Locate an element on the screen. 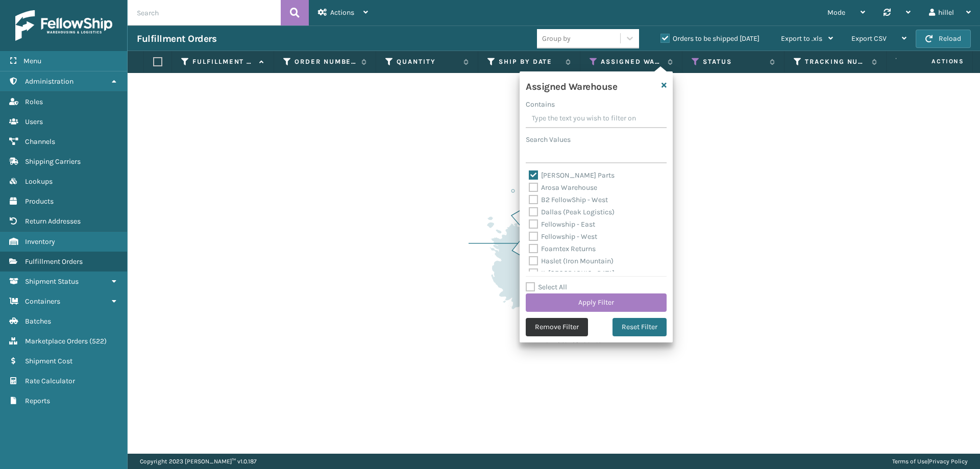  label: B2 FellowShip - West is located at coordinates (568, 200).